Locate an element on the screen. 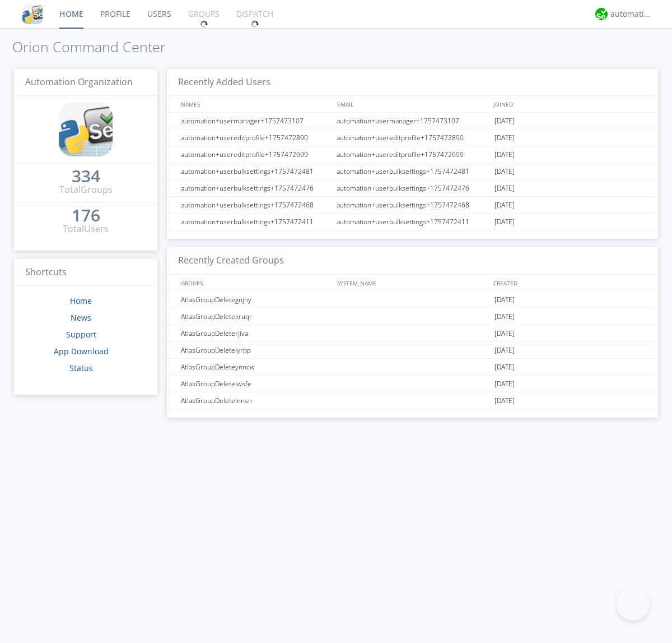 Image resolution: width=672 pixels, height=643 pixels. div: AtlasGroupDeleteynncw is located at coordinates (256, 366).